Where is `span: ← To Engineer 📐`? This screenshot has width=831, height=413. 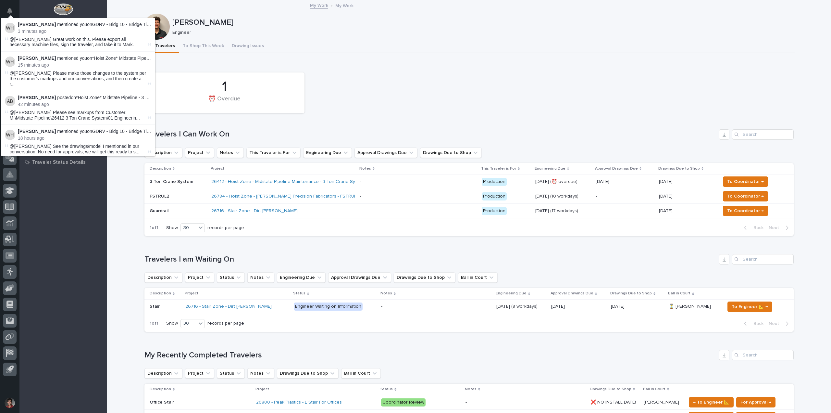
span: ← To Engineer 📐 is located at coordinates (711, 402).